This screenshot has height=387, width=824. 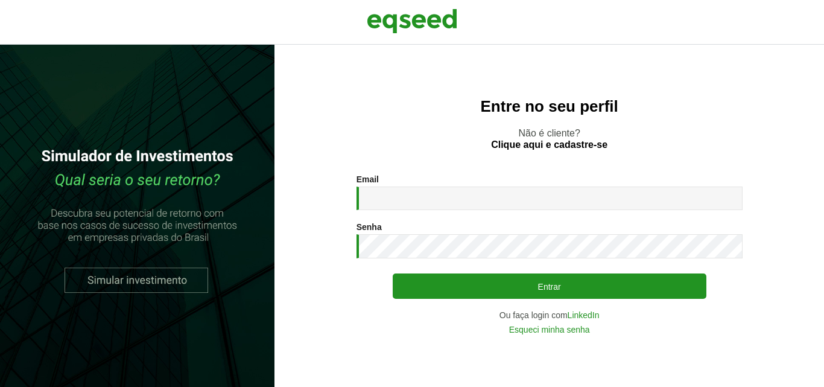 What do you see at coordinates (412, 21) in the screenshot?
I see `img: EqSeed Logo` at bounding box center [412, 21].